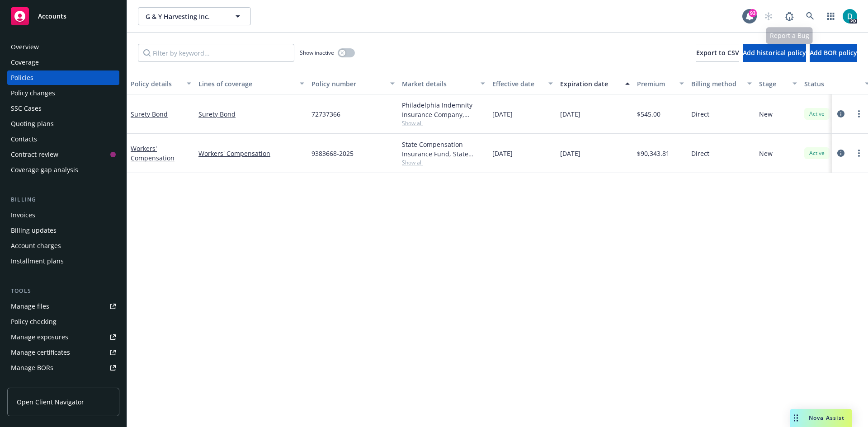  Describe the element at coordinates (64, 321) in the screenshot. I see `a: Policy checking` at that location.